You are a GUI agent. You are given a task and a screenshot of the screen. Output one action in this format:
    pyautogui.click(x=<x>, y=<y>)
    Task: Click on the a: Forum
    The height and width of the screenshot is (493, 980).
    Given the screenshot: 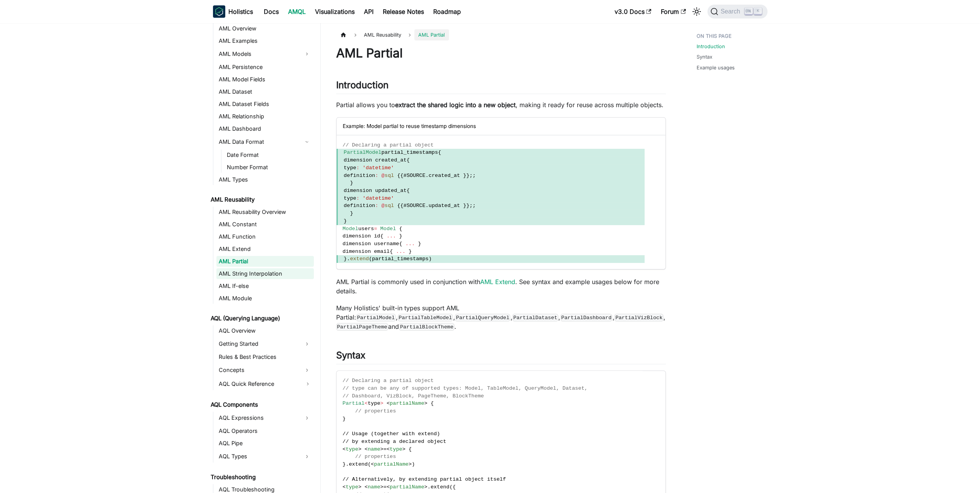 What is the action you would take?
    pyautogui.click(x=673, y=12)
    